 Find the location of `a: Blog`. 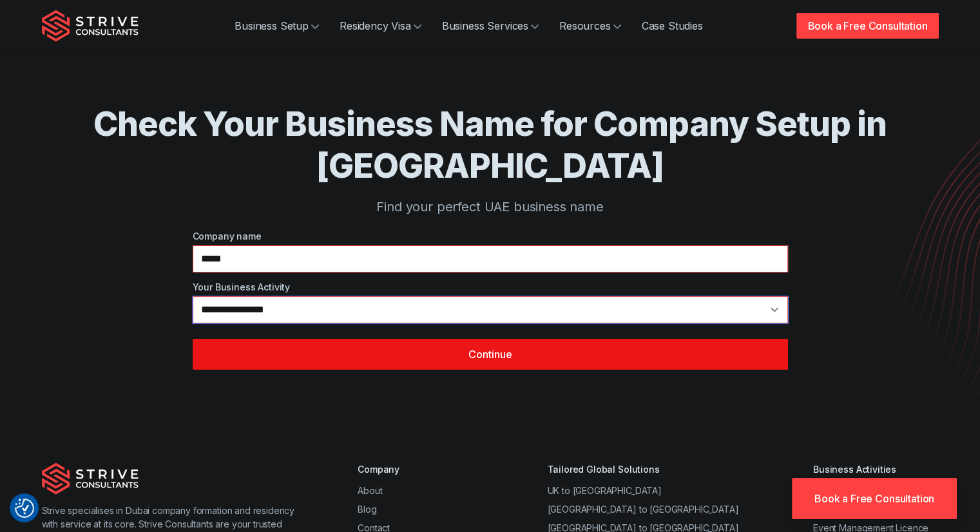

a: Blog is located at coordinates (367, 509).